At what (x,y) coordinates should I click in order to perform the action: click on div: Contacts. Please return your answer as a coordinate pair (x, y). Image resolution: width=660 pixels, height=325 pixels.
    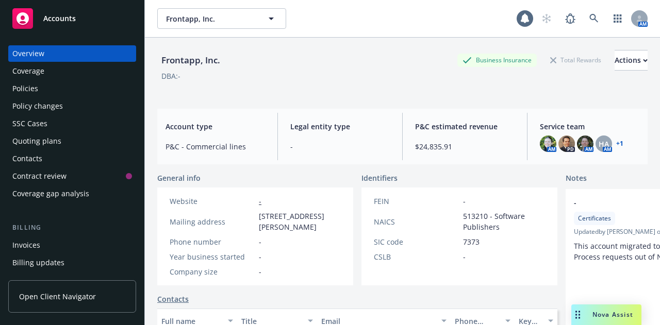
    Looking at the image, I should click on (27, 159).